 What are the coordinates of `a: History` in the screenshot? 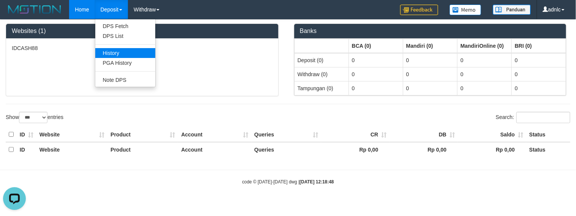 It's located at (125, 53).